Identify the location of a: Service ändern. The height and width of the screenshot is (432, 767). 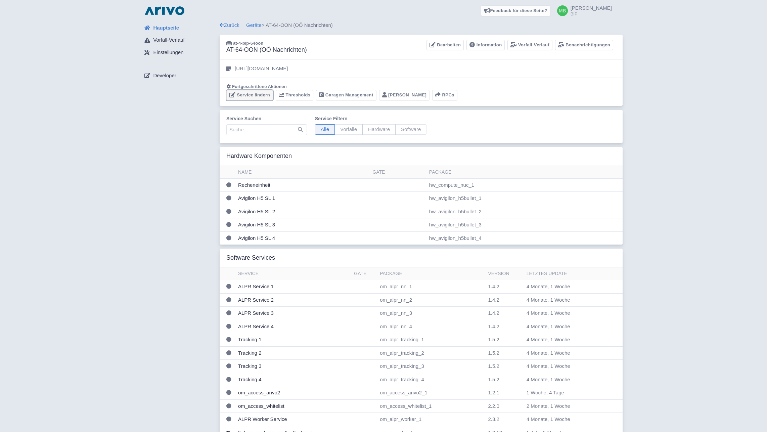
(249, 95).